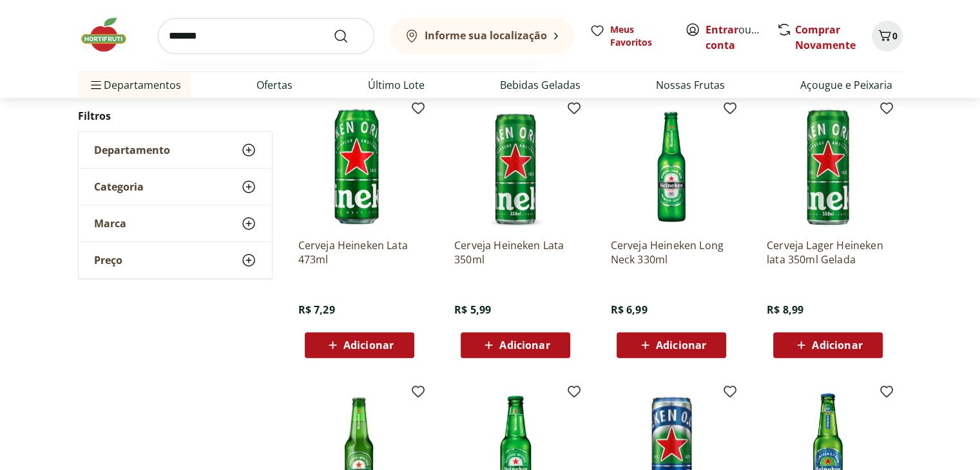 The height and width of the screenshot is (470, 980). Describe the element at coordinates (118, 187) in the screenshot. I see `span: Categoria` at that location.